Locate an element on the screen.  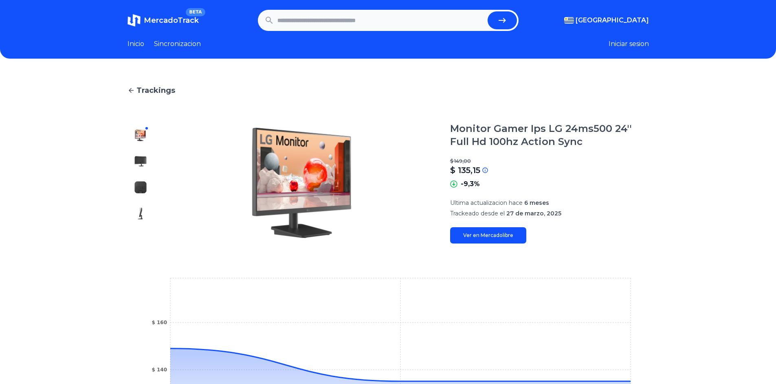
span: 27 de marzo, 2025 is located at coordinates (534, 214).